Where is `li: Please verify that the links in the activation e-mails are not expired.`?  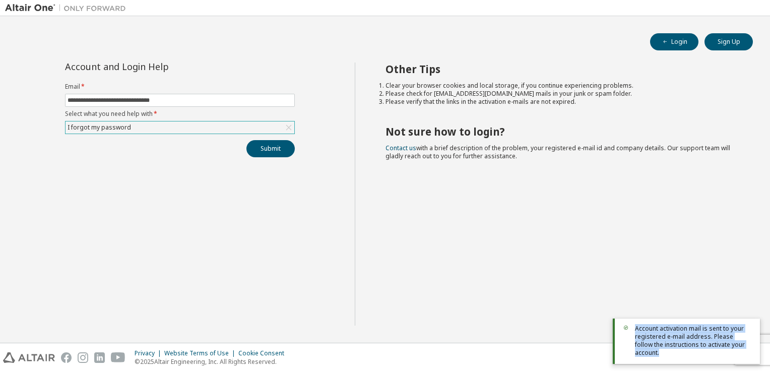 li: Please verify that the links in the activation e-mails are not expired. is located at coordinates (560, 102).